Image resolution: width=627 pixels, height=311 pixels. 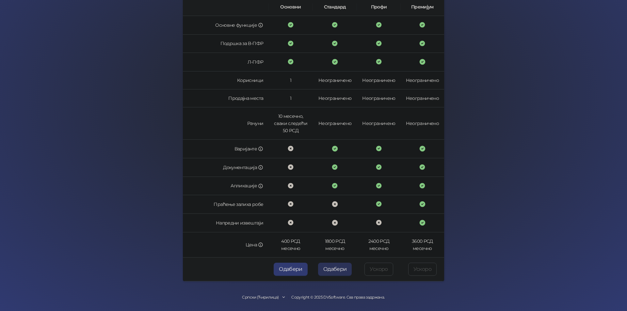 I want to click on td: Апликације, so click(x=226, y=186).